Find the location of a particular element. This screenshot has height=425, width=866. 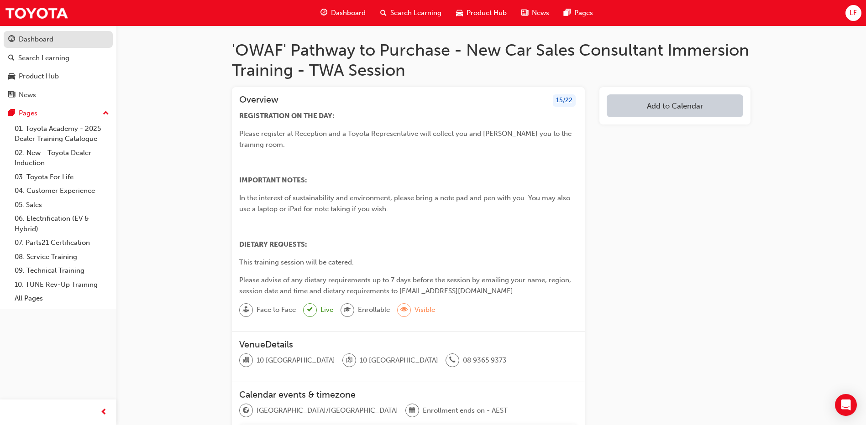

a: search-iconSearch Learning is located at coordinates (411, 13).